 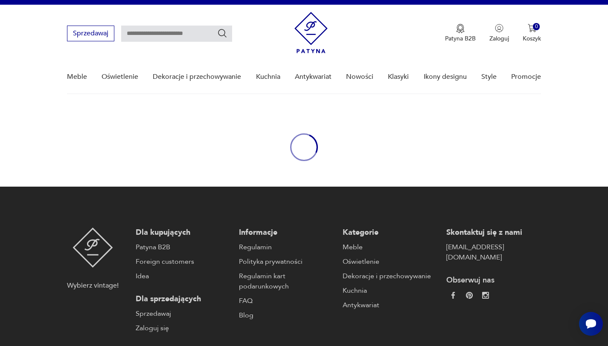 I want to click on a: Zaloguj się, so click(x=183, y=328).